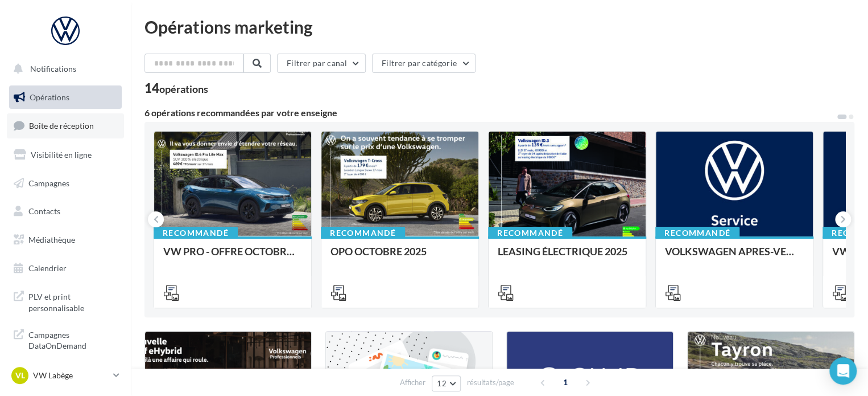  I want to click on button: Filtrer par catégorie, so click(424, 63).